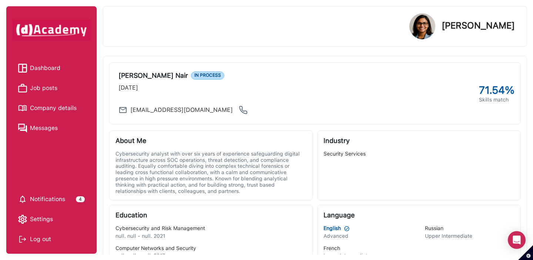 The image size is (533, 260). What do you see at coordinates (347, 228) in the screenshot?
I see `img: check` at bounding box center [347, 228].